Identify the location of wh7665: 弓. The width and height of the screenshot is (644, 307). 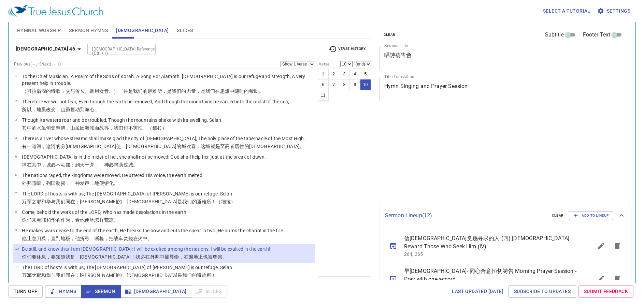
(118, 238).